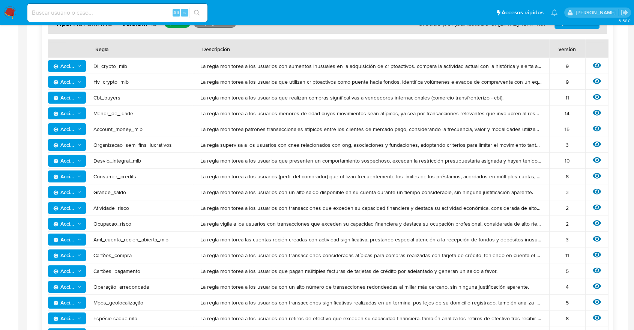 Image resolution: width=634 pixels, height=330 pixels. I want to click on p: mercedes.medrano@mercadolibre.com, so click(596, 12).